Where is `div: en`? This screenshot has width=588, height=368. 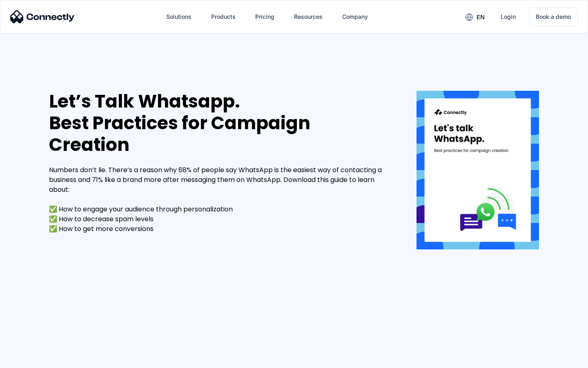 div: en is located at coordinates (481, 17).